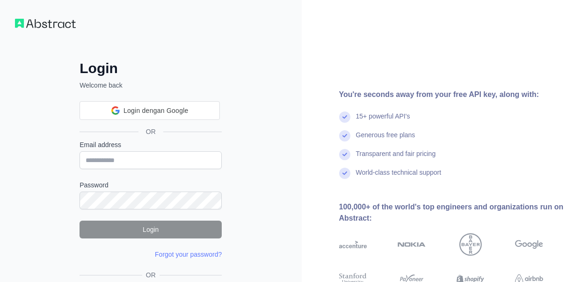 The width and height of the screenshot is (588, 282). Describe the element at coordinates (385, 139) in the screenshot. I see `div: Generous free plans` at that location.